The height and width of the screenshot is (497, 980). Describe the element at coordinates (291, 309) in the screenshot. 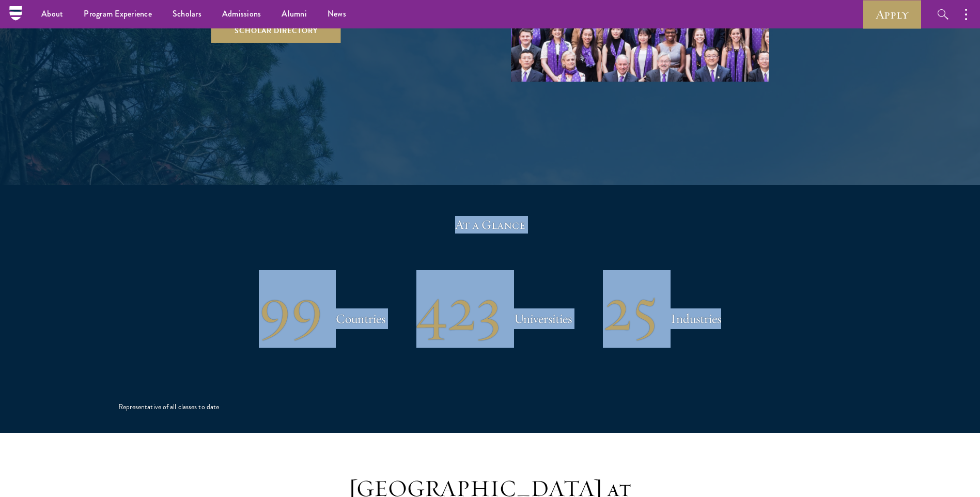

I see `h1: 99` at that location.